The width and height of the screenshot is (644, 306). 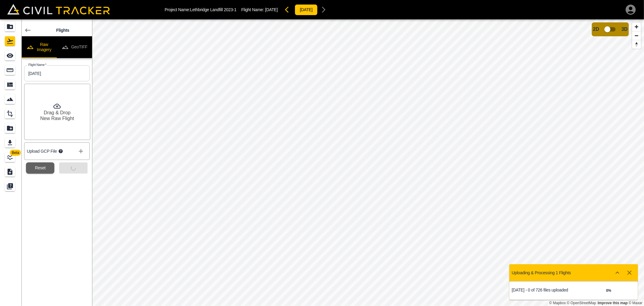 I want to click on canvas: Map, so click(x=368, y=163).